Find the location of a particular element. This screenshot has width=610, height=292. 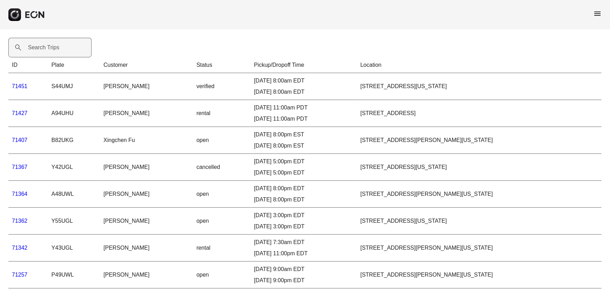

a: 71362 is located at coordinates (20, 221).